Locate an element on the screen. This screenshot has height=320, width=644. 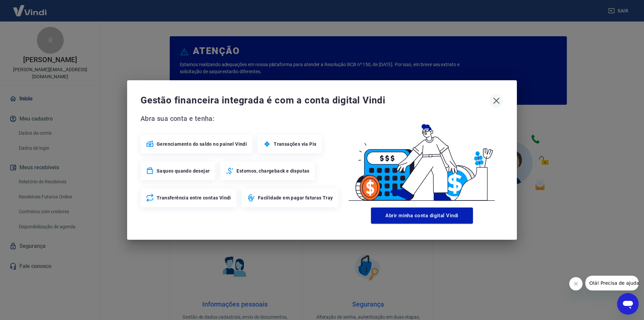
span: Transferência entre contas Vindi is located at coordinates (194, 197).